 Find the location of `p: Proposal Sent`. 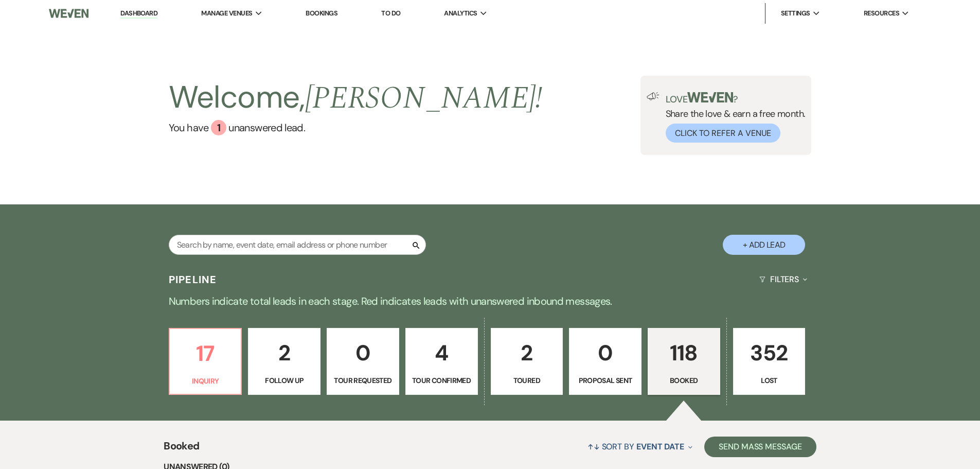

p: Proposal Sent is located at coordinates (605, 380).